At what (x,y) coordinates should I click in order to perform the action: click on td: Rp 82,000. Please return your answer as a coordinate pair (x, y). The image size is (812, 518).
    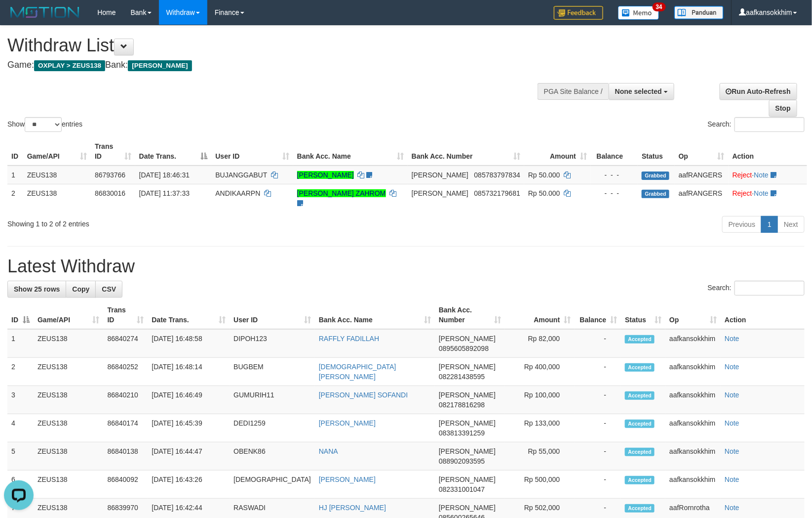
    Looking at the image, I should click on (540, 343).